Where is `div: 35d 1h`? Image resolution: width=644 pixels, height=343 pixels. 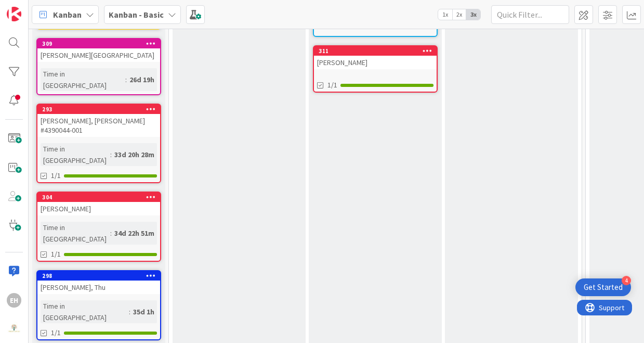 div: 35d 1h is located at coordinates (143, 312).